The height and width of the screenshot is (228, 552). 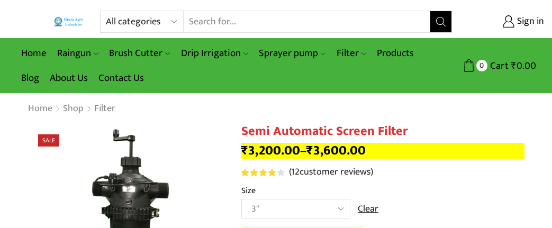 I want to click on a: Contact Us, so click(x=121, y=78).